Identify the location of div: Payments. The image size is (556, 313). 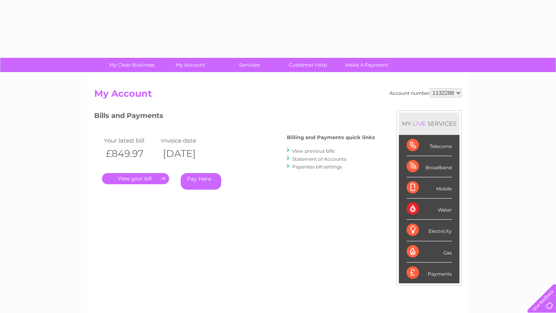
(429, 273).